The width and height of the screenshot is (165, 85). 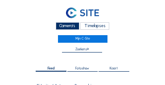 I want to click on a: Mijn C-Site, so click(x=83, y=39).